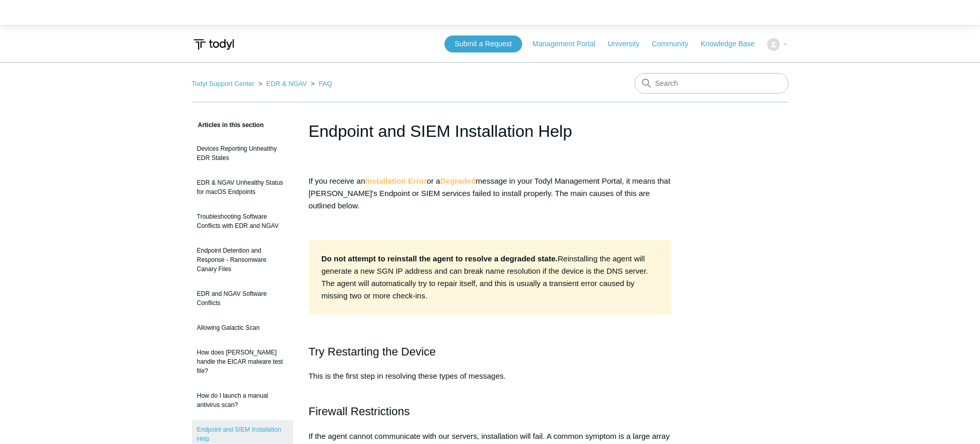 Image resolution: width=980 pixels, height=444 pixels. What do you see at coordinates (490, 132) in the screenshot?
I see `h1: Endpoint and SIEM Installation Help` at bounding box center [490, 132].